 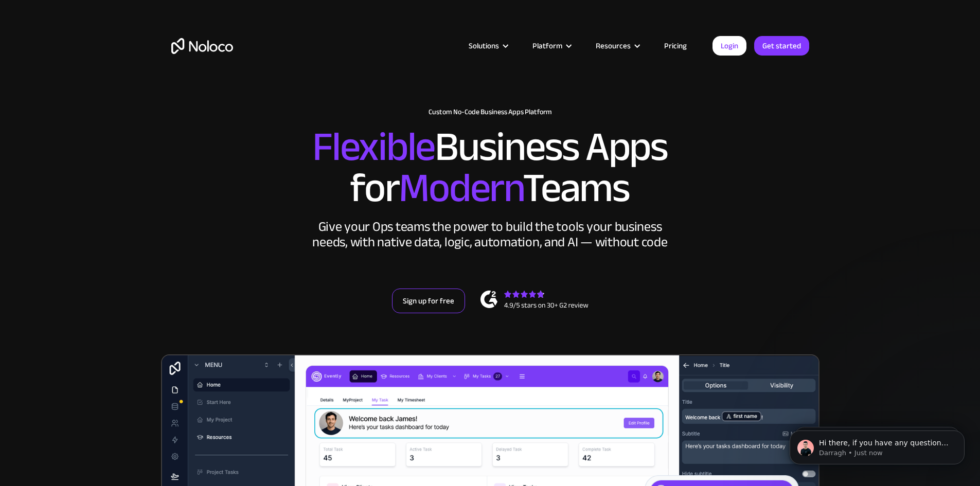 What do you see at coordinates (730, 45) in the screenshot?
I see `a: Login` at bounding box center [730, 45].